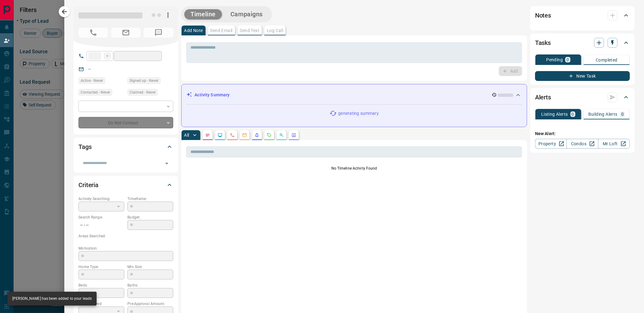 This screenshot has width=644, height=313. I want to click on svg: Agent Actions, so click(294, 135).